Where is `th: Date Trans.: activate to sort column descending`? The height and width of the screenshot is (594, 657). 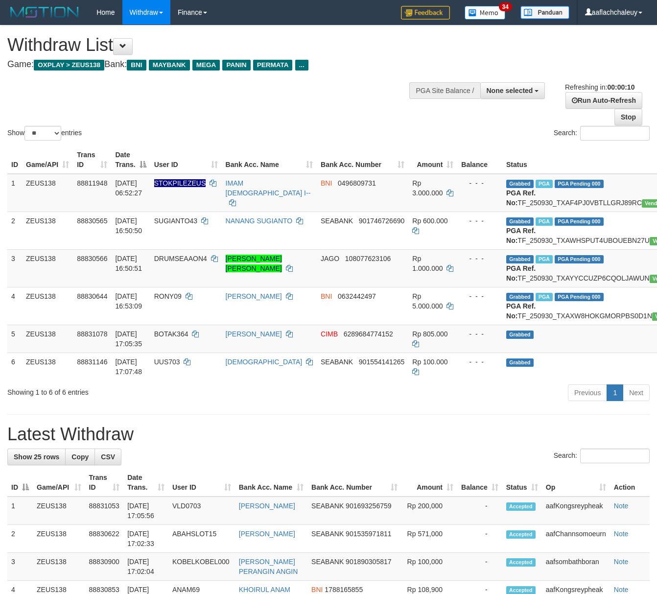 th: Date Trans.: activate to sort column descending is located at coordinates (130, 160).